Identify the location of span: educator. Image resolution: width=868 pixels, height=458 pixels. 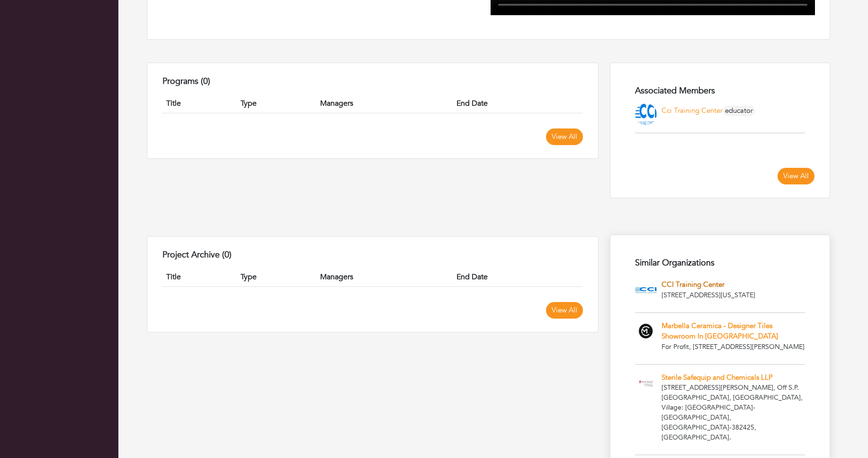
(739, 111).